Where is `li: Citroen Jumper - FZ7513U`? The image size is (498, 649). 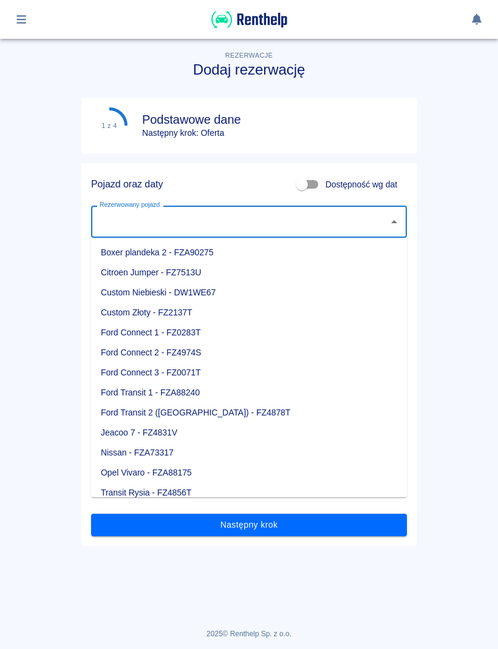
li: Citroen Jumper - FZ7513U is located at coordinates (249, 272).